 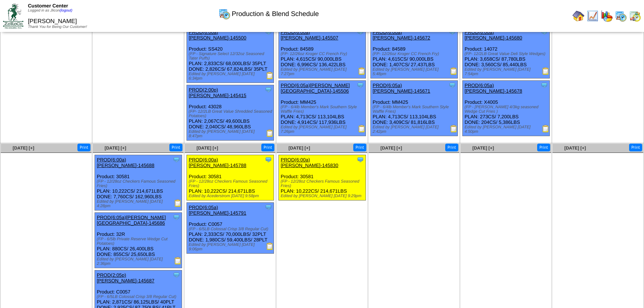 I want to click on span: Customer Center, so click(x=48, y=6).